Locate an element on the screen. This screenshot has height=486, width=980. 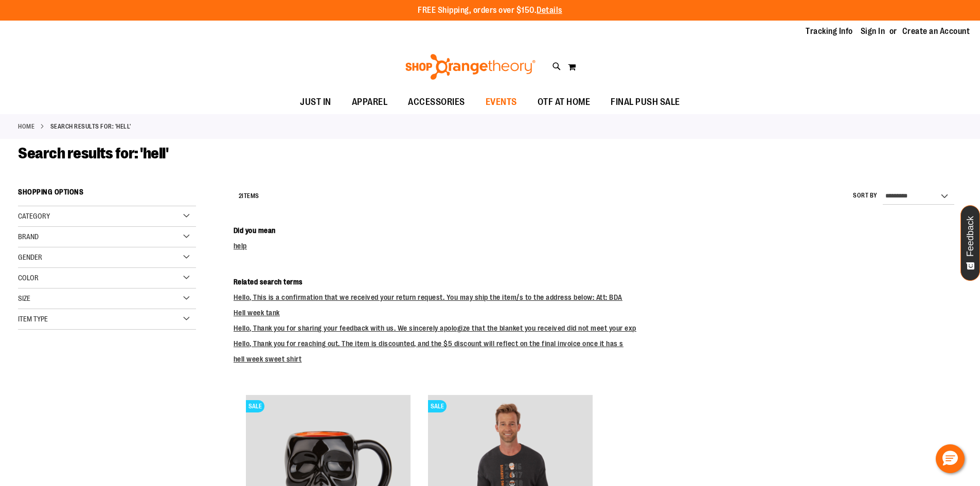
span: Feedback is located at coordinates (970, 236).